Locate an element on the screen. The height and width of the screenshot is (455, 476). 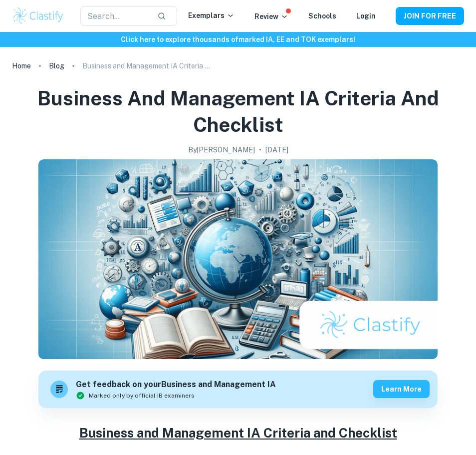
h6: Get feedback on your Business and Management IA is located at coordinates (176, 385).